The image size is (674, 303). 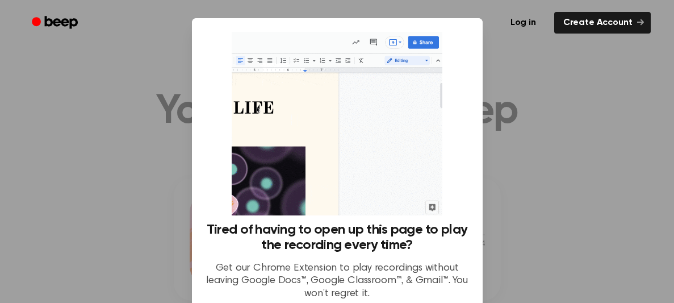 I want to click on p: Get our Chrome Extension to play recordings without leaving Google Docs™, Google Classroom™, & Gm..., so click(x=337, y=281).